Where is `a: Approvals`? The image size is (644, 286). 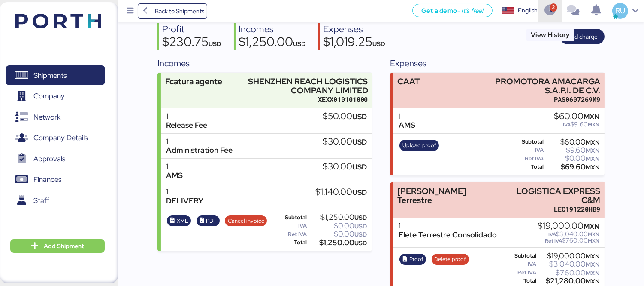 a: Approvals is located at coordinates (55, 158).